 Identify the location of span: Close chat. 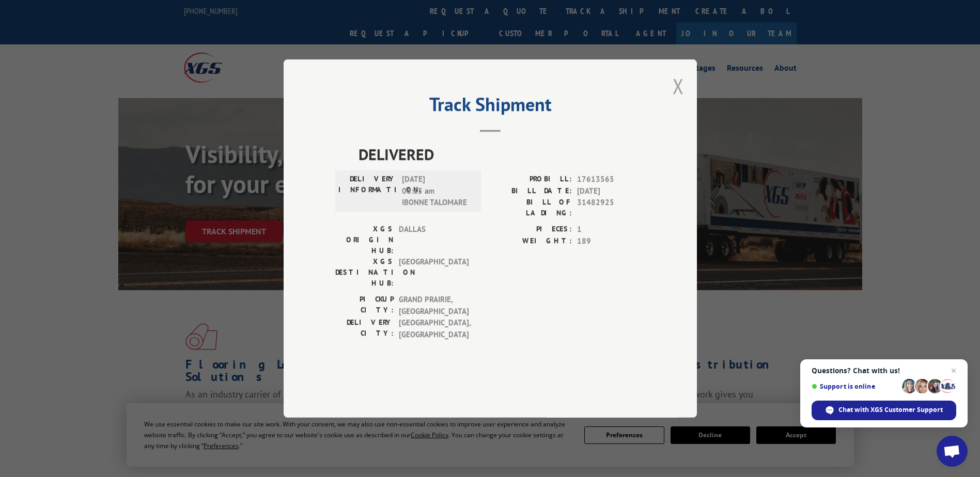
(953, 371).